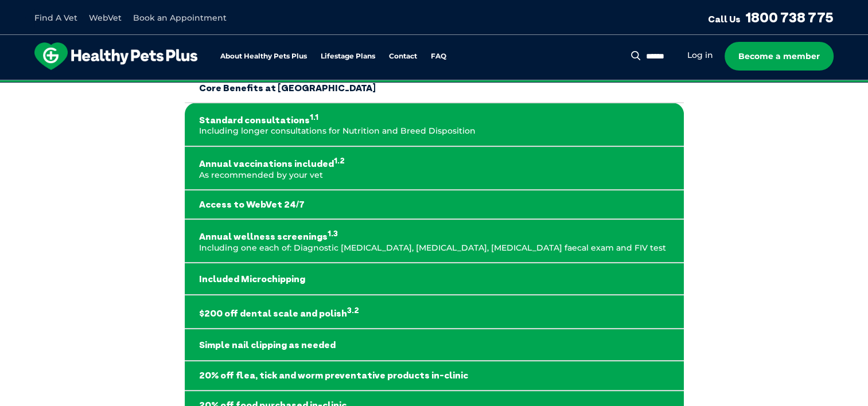 The height and width of the screenshot is (406, 868). What do you see at coordinates (434, 85) in the screenshot?
I see `span: Proactive, preventative wellness program designed to keep your pet healthier and happier for longer` at bounding box center [434, 85].